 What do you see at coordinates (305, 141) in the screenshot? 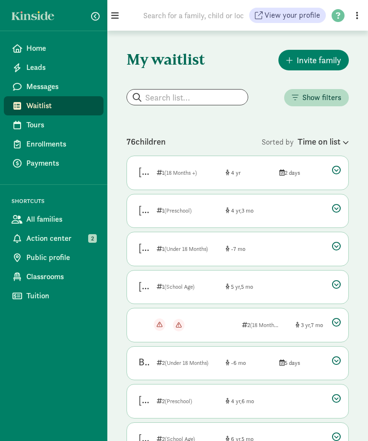
I see `div: Sorted by` at bounding box center [305, 141].